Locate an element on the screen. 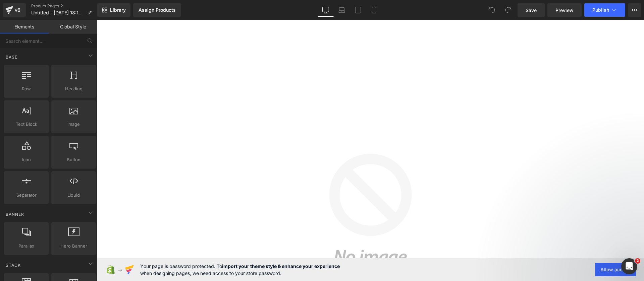 Image resolution: width=644 pixels, height=281 pixels. button: Allow access is located at coordinates (615, 270).